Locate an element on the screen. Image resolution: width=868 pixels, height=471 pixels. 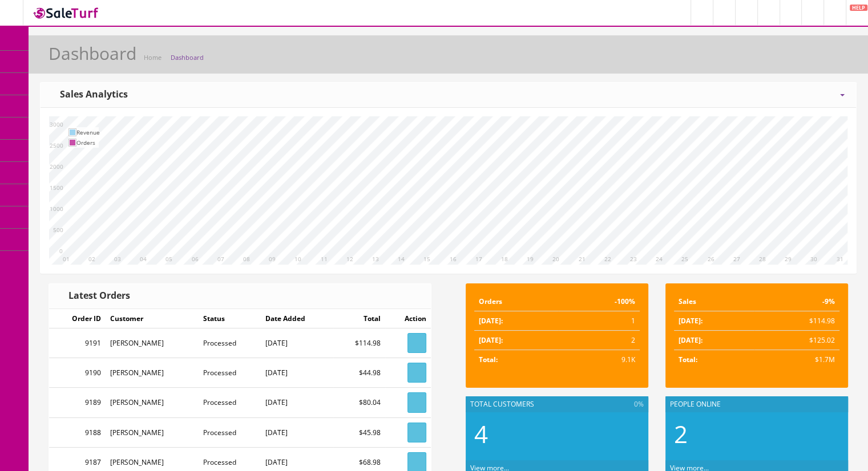
td: 2 is located at coordinates (599, 341).